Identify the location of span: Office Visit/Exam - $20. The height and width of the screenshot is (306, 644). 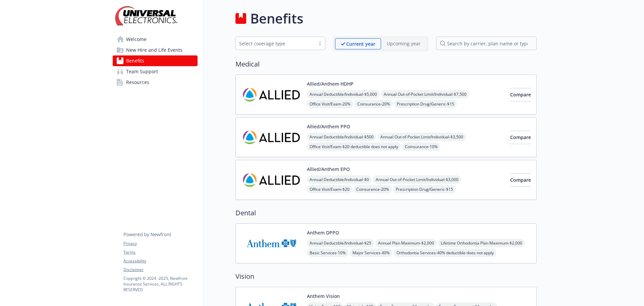
(330, 189).